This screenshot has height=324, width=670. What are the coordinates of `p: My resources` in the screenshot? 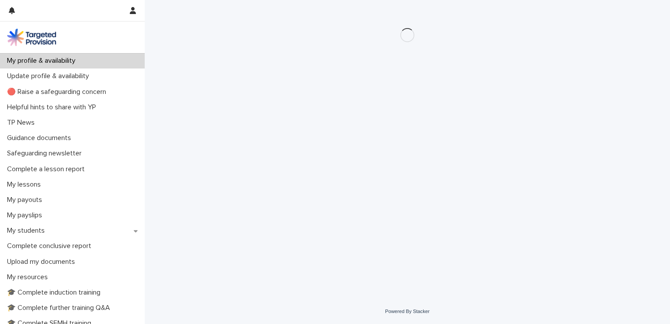 It's located at (29, 277).